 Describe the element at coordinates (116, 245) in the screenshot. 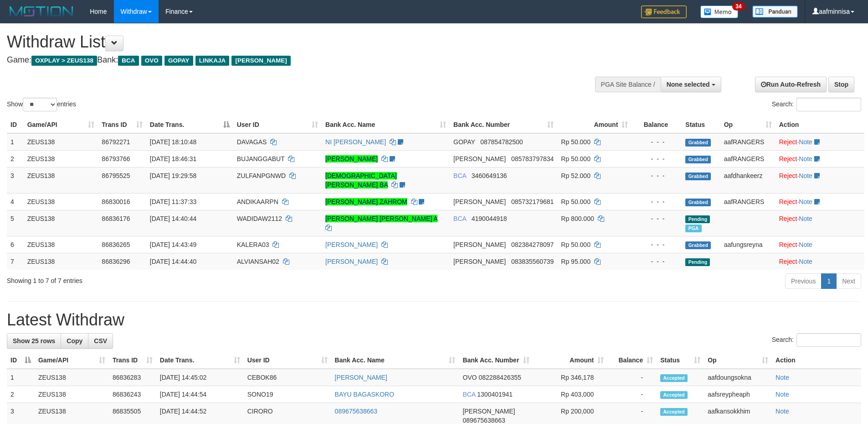

I see `span: 86836265` at that location.